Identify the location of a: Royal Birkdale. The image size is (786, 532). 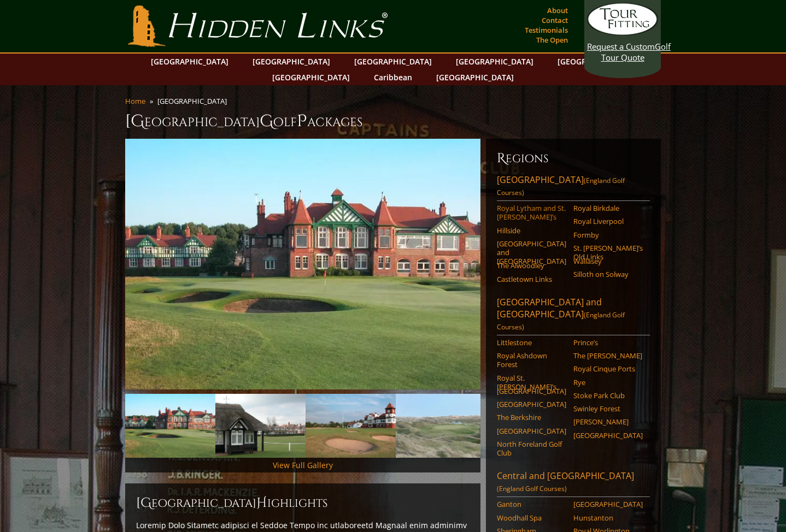
(607, 208).